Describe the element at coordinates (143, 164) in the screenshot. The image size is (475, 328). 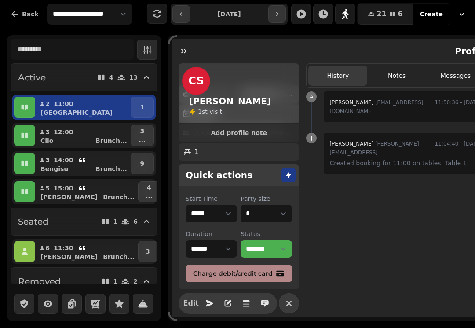
I see `p: 9` at that location.